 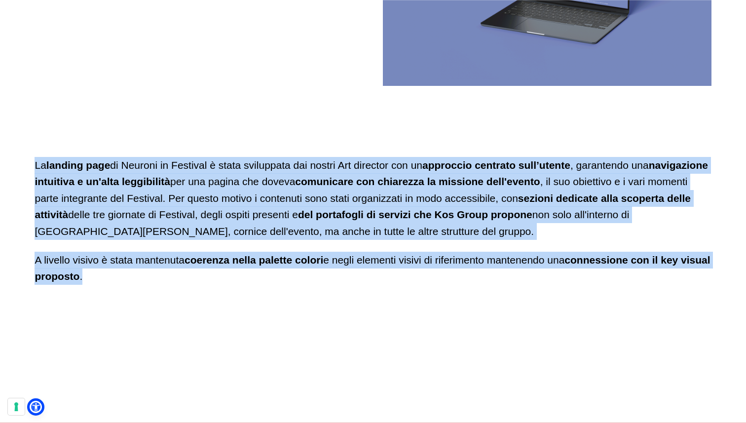 I want to click on strong: coerenza nella palette colori, so click(x=253, y=259).